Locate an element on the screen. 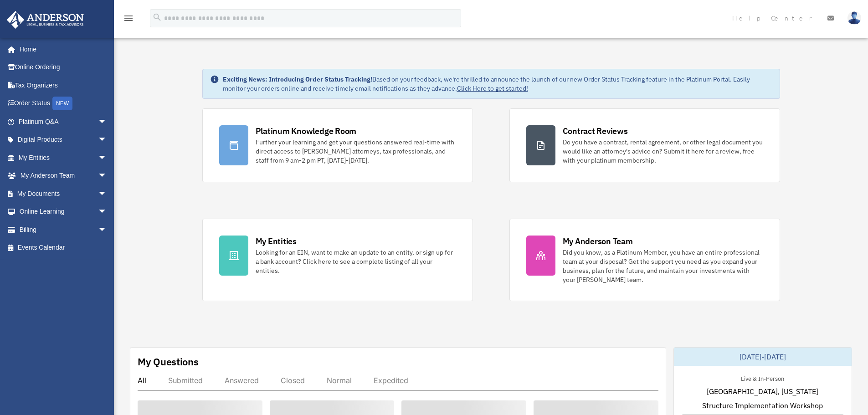 This screenshot has width=868, height=415. i: search is located at coordinates (157, 17).